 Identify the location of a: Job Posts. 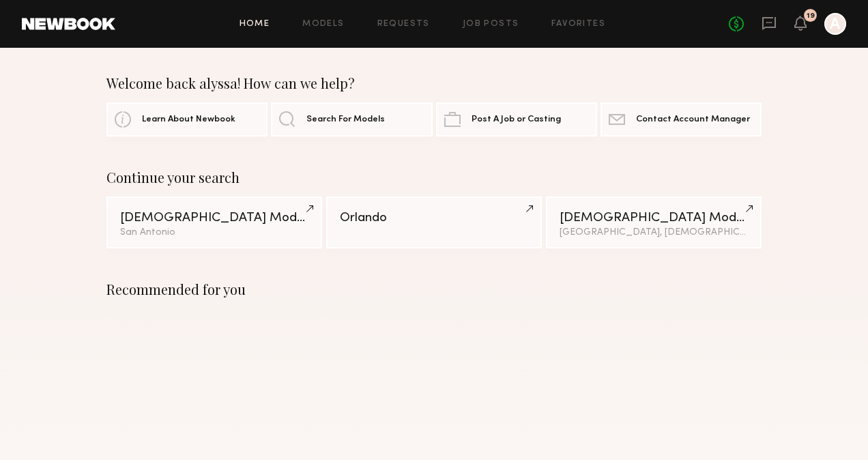
(491, 24).